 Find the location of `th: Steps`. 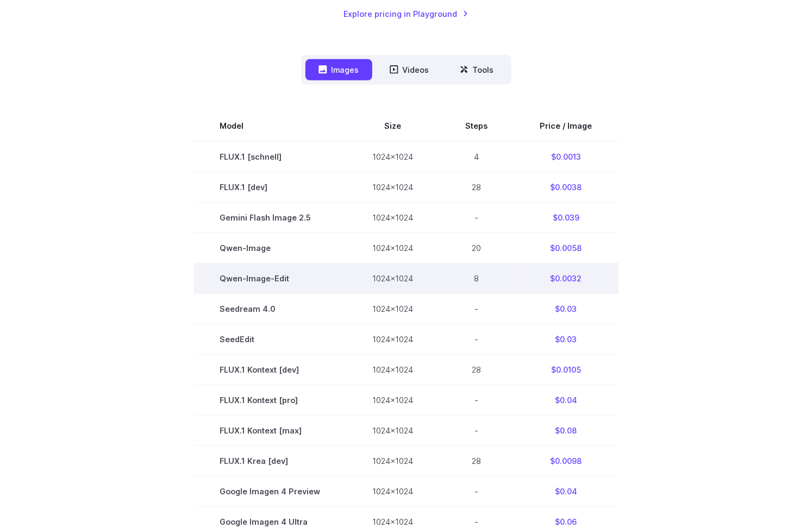

th: Steps is located at coordinates (477, 126).